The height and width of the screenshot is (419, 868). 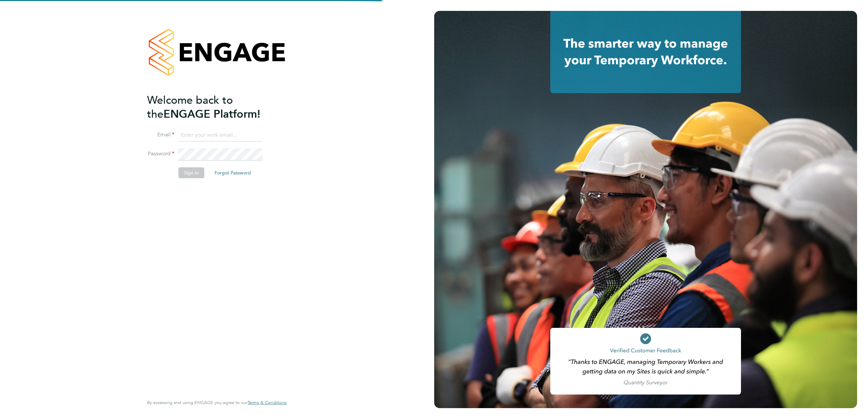 I want to click on label: Email, so click(x=161, y=135).